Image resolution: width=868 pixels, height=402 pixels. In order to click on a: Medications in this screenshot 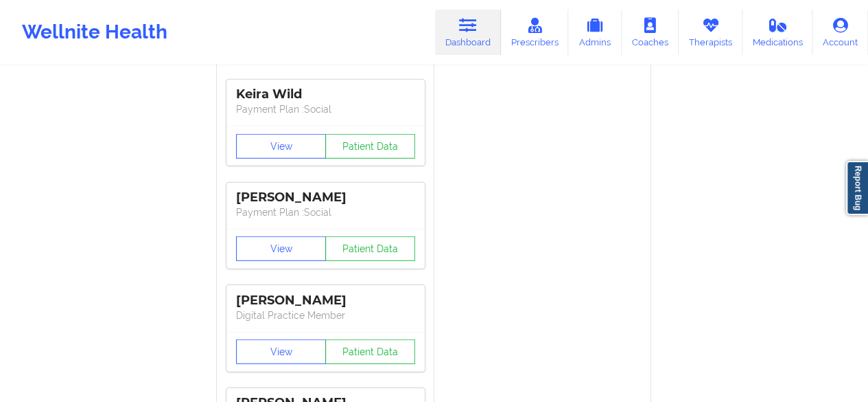, I will do `click(777, 32)`.